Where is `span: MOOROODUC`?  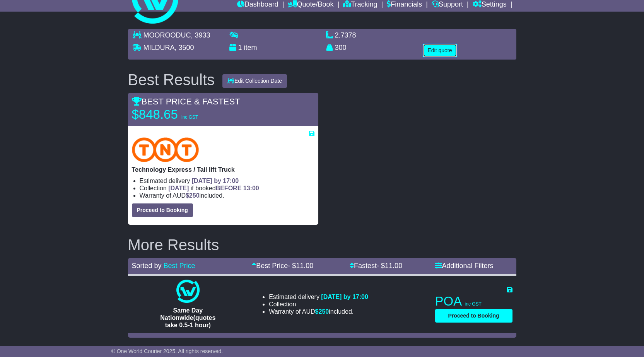
span: MOOROODUC is located at coordinates (167, 35).